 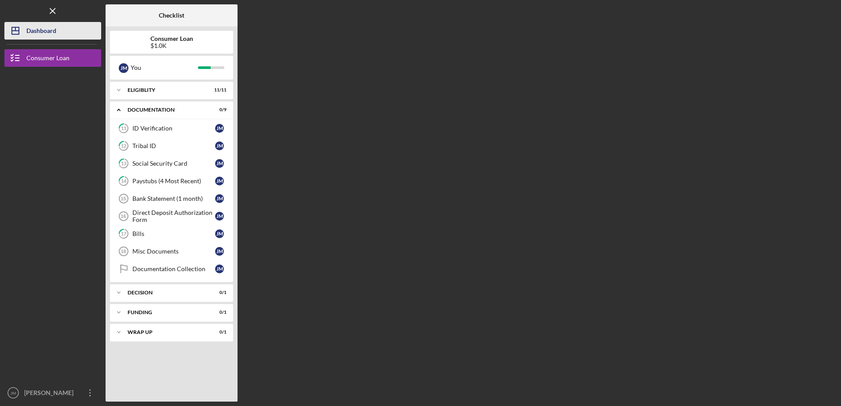 I want to click on b: Checklist, so click(x=171, y=15).